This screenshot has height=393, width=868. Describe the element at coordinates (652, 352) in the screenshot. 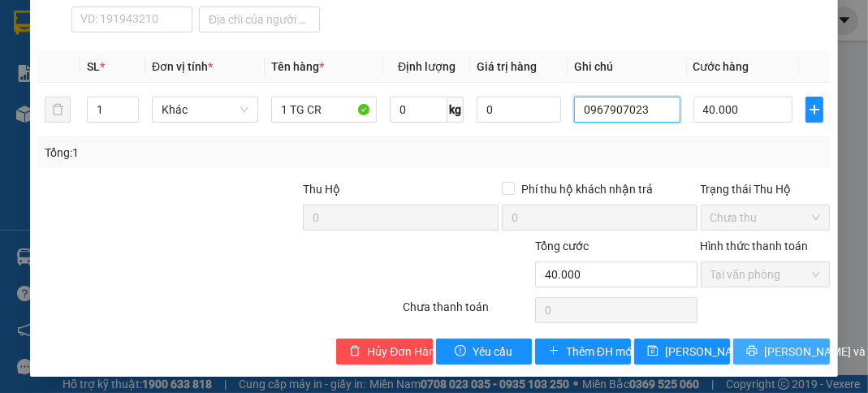

I see `span: save` at that location.